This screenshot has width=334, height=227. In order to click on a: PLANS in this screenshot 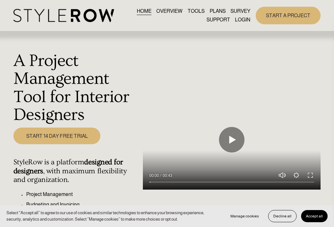, I will do `click(217, 11)`.